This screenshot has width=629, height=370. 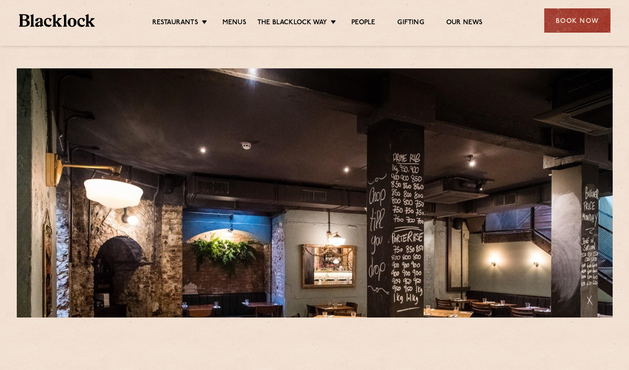 I want to click on a: The Blacklock Way, so click(x=292, y=23).